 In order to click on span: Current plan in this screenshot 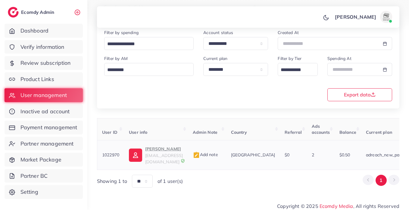, I will do `click(379, 132)`.